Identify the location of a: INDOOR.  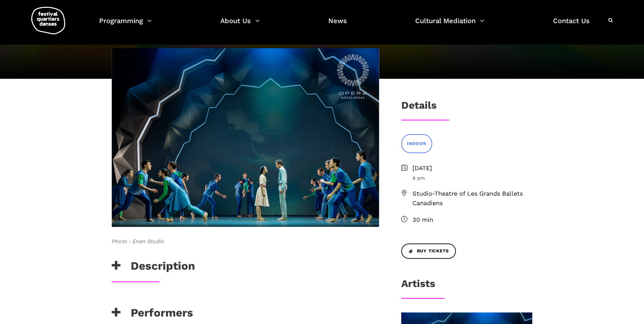
(417, 143).